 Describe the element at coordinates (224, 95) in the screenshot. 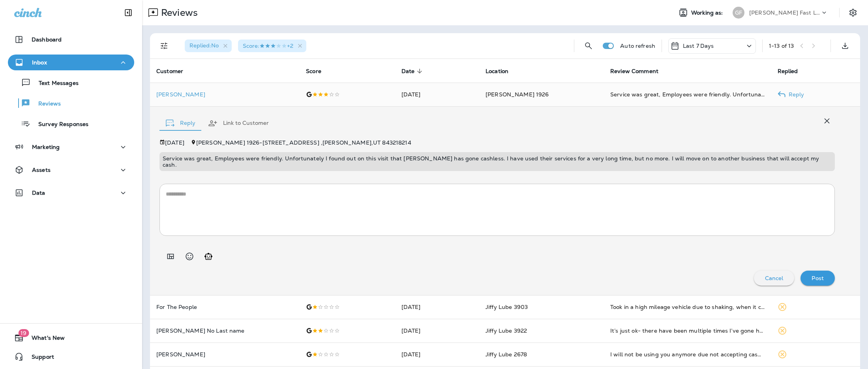

I see `div: Click to view Customer Drawer` at that location.